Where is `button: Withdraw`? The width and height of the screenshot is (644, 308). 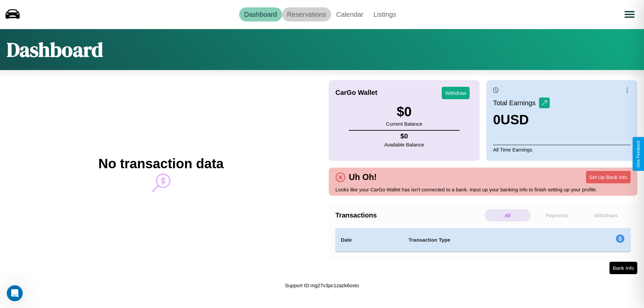
button: Withdraw is located at coordinates (456, 93).